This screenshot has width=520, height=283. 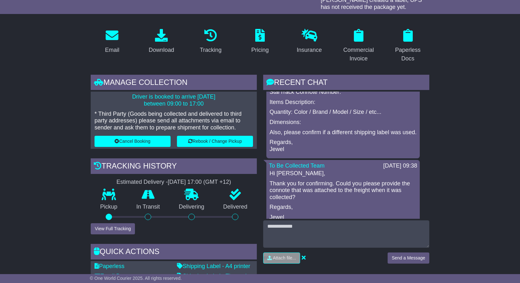 I want to click on button: Cancel Booking, so click(x=132, y=141).